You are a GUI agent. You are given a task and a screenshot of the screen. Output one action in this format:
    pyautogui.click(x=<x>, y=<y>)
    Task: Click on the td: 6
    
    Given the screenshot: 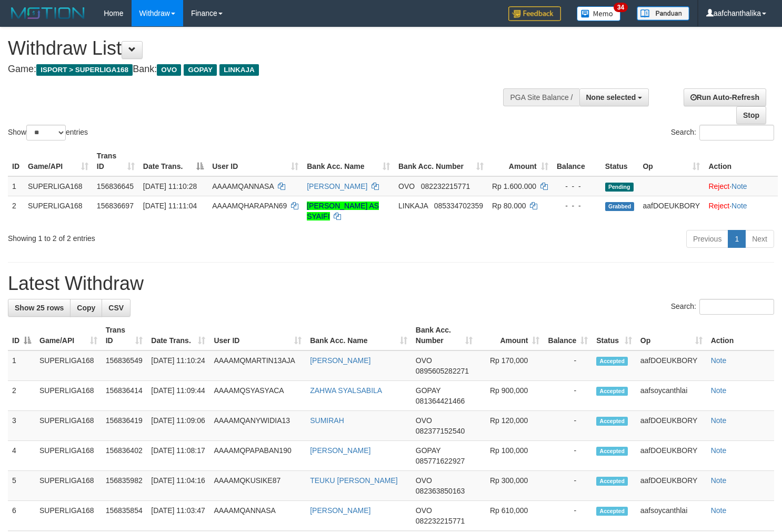 What is the action you would take?
    pyautogui.click(x=21, y=516)
    